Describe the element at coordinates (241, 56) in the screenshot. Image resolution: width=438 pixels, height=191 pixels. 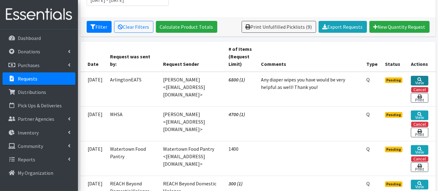
I see `th: # of Items (Request Limit)` at that location.